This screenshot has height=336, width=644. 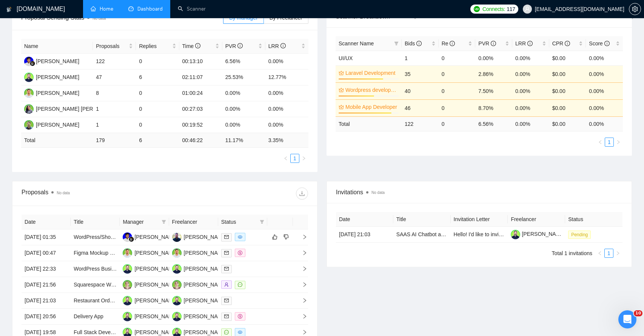 I want to click on span: CPR, so click(x=561, y=44).